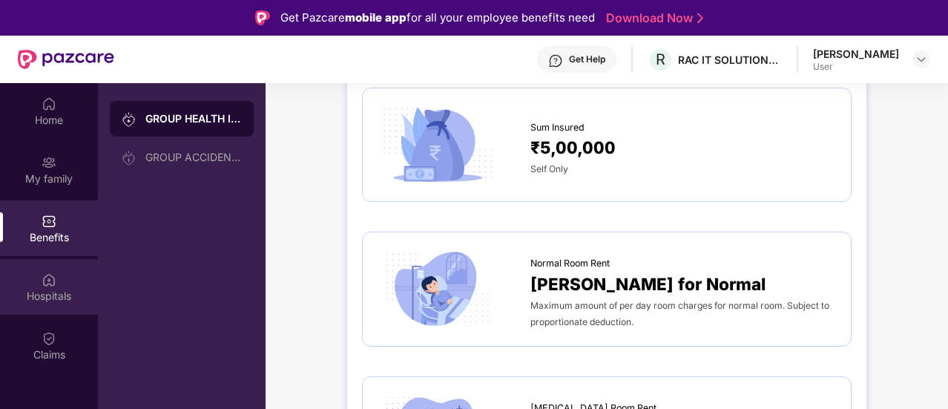  Describe the element at coordinates (438, 18) in the screenshot. I see `div: Get Pazcare for all your employee benefits need` at that location.